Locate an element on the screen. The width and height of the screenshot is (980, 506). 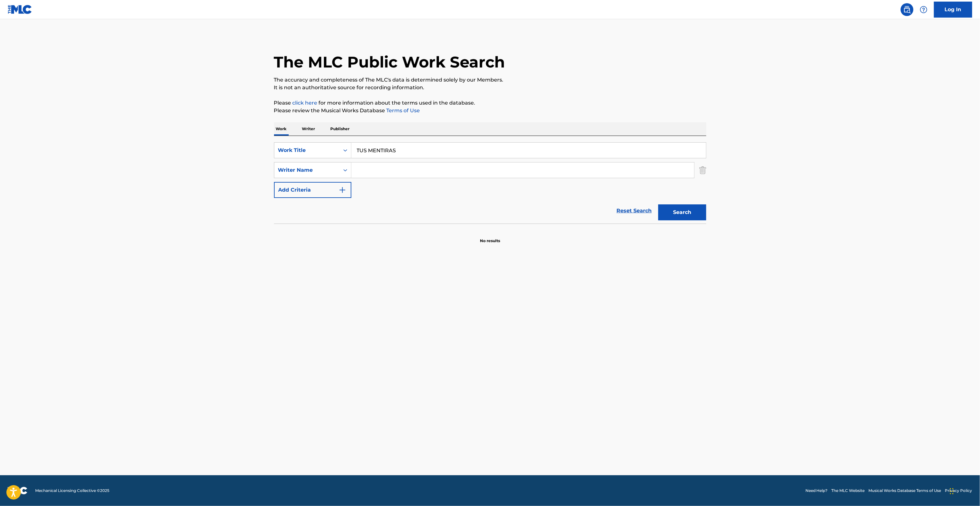
img: search is located at coordinates (907, 10).